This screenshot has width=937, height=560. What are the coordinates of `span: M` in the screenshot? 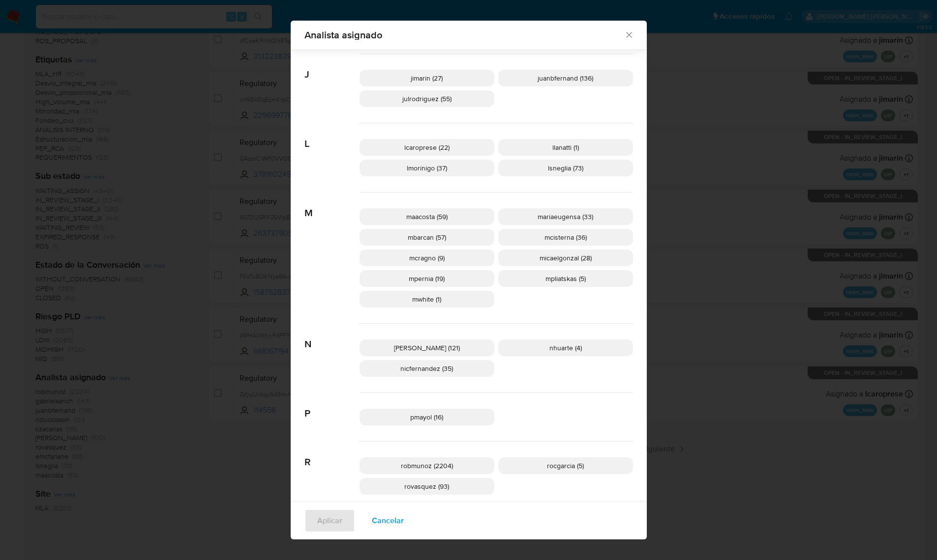 It's located at (332, 206).